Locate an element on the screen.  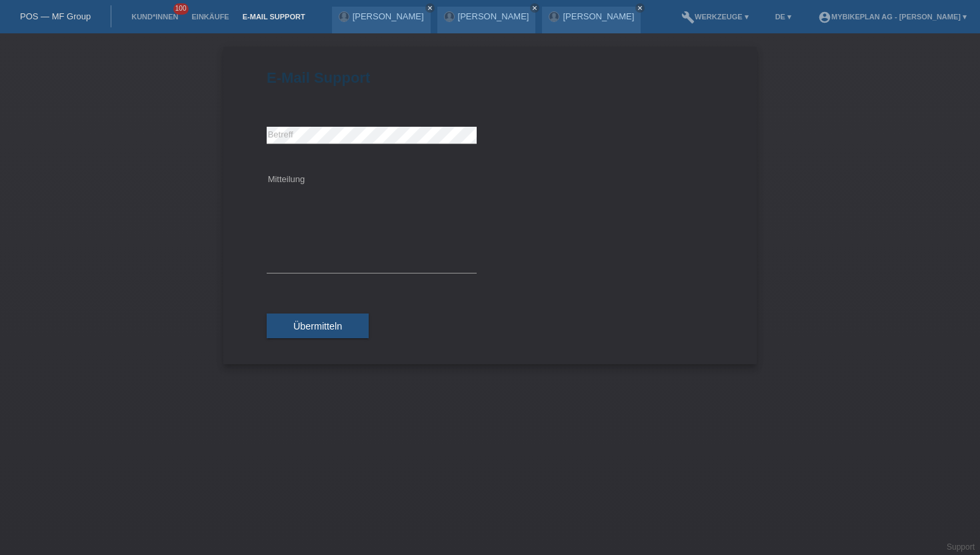
a: Einkäufe is located at coordinates (210, 17).